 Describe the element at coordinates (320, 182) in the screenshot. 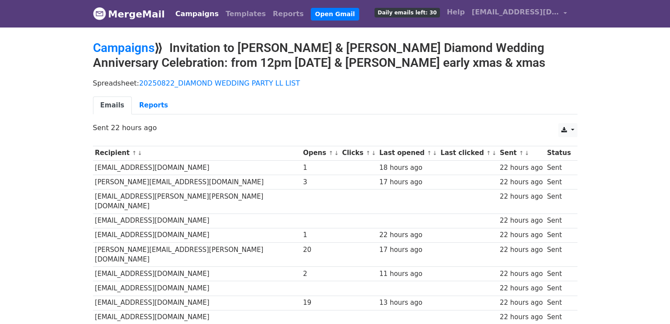

I see `div: 3` at that location.